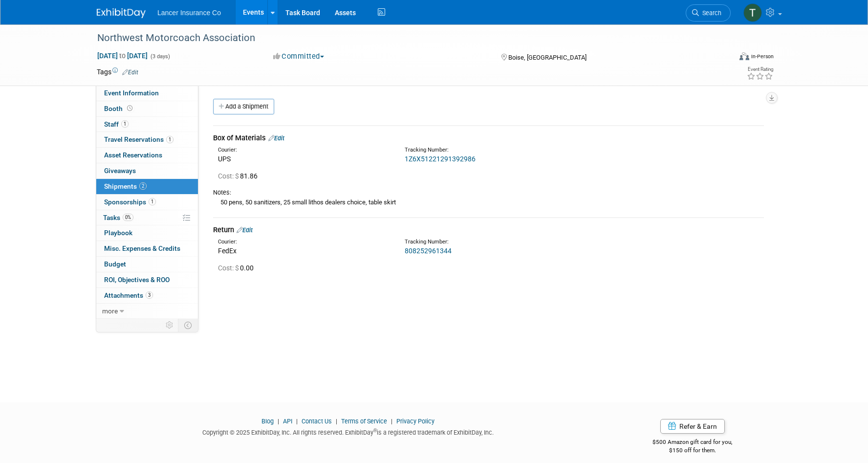 This screenshot has height=463, width=868. What do you see at coordinates (304, 159) in the screenshot?
I see `div: UPS` at bounding box center [304, 159].